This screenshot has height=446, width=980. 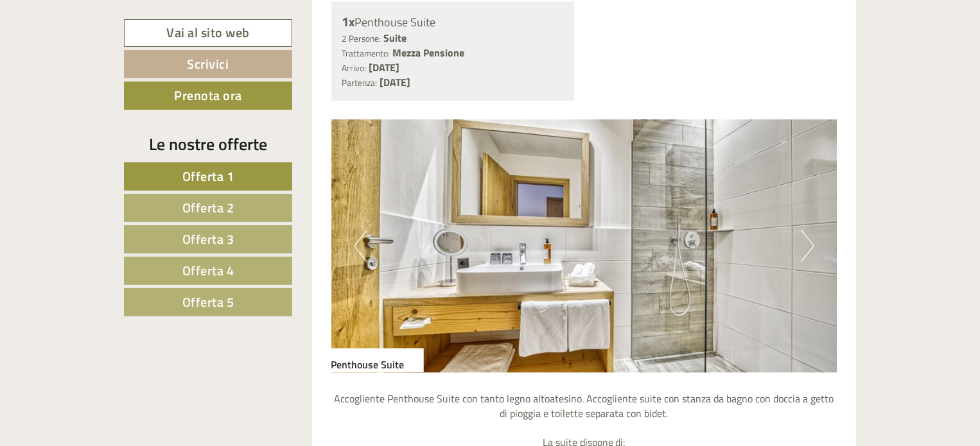 I want to click on img: image, so click(x=585, y=246).